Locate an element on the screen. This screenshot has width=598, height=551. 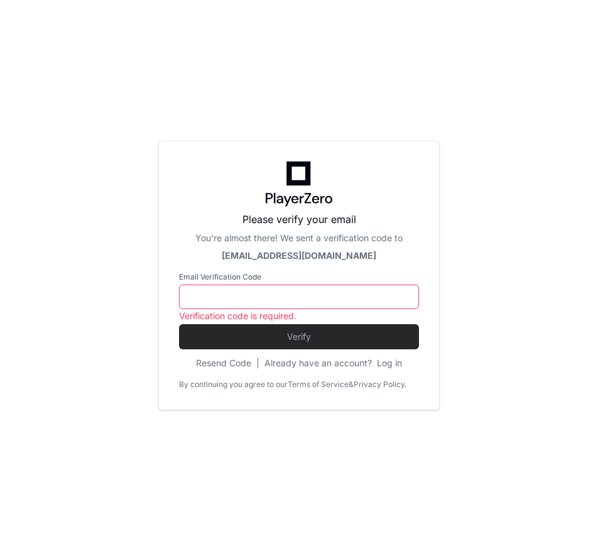
button: Resend Code is located at coordinates (224, 363).